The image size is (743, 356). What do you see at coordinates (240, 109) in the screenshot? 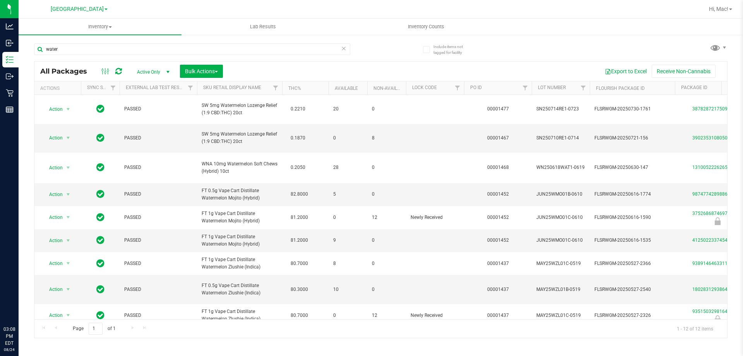
I see `span: SW 5mg Watermelon Lozenge Relief (1:9 CBD:THC) 20ct` at bounding box center [240, 109].